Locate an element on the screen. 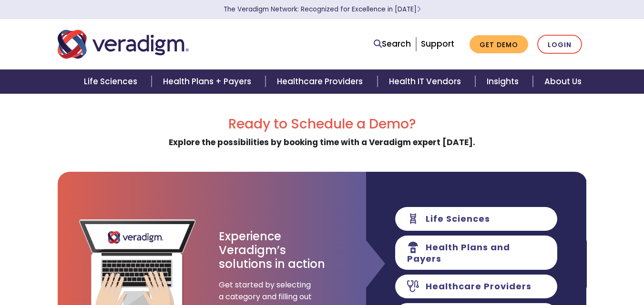 The height and width of the screenshot is (305, 644). a: Login is located at coordinates (560, 44).